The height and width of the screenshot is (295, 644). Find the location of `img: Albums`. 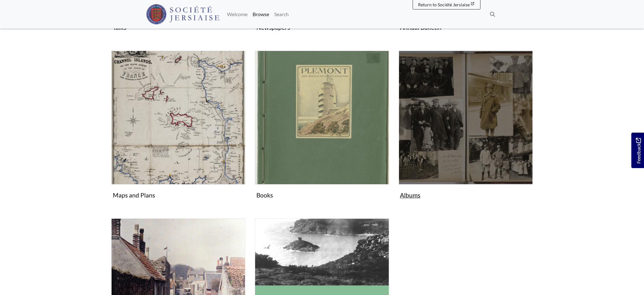

img: Albums is located at coordinates (465, 117).